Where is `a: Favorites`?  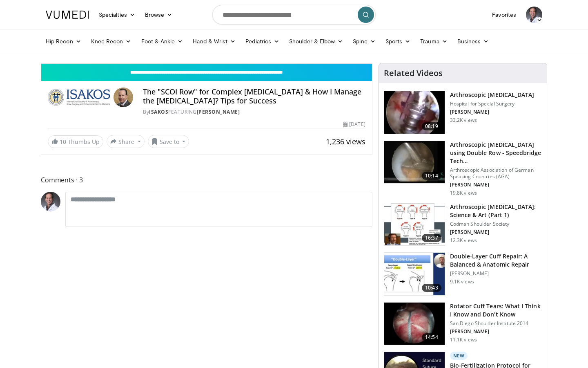
a: Favorites is located at coordinates (504, 15).